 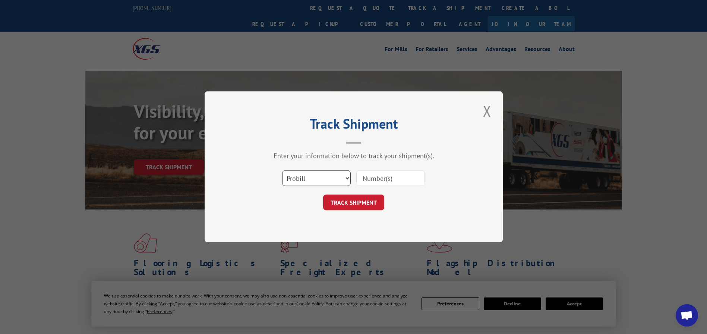 I want to click on div: Enter your information below to track your shipment(s)., so click(x=354, y=156).